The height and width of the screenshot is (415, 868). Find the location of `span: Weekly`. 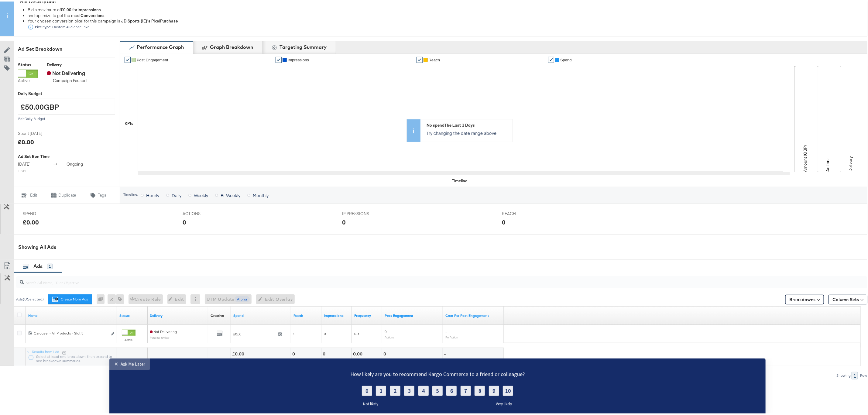

span: Weekly is located at coordinates (201, 194).